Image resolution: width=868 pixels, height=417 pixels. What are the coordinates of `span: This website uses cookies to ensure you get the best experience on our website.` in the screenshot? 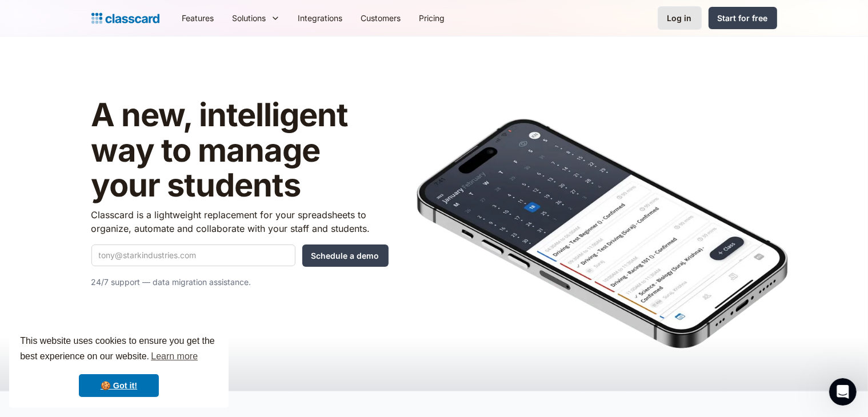 It's located at (119, 349).